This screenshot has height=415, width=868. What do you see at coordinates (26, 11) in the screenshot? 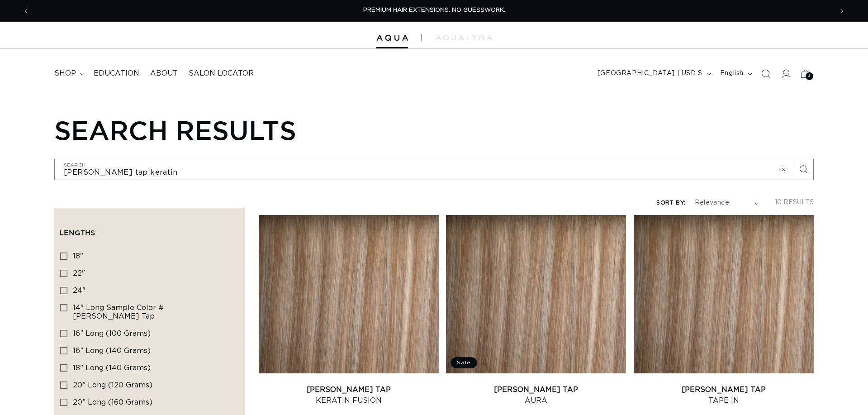
I see `button: Previous announcement` at bounding box center [26, 11].